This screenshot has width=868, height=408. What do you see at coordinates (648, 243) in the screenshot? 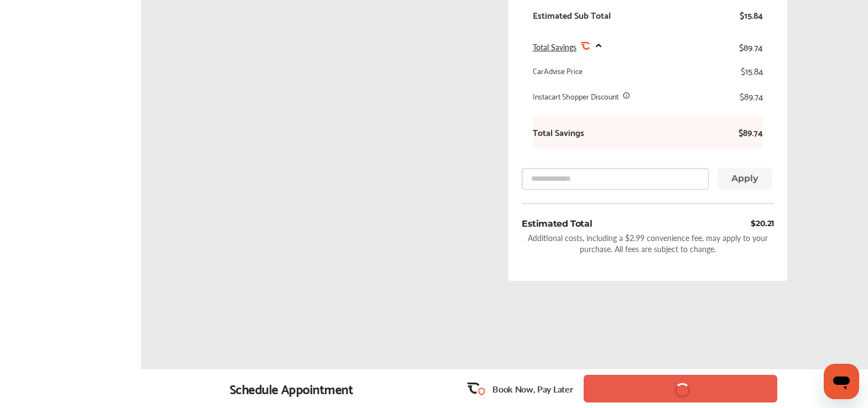
I see `div: Additional costs, including a $2.99 convenience fee, may apply to your purchase. All fees are sub...` at bounding box center [648, 243].